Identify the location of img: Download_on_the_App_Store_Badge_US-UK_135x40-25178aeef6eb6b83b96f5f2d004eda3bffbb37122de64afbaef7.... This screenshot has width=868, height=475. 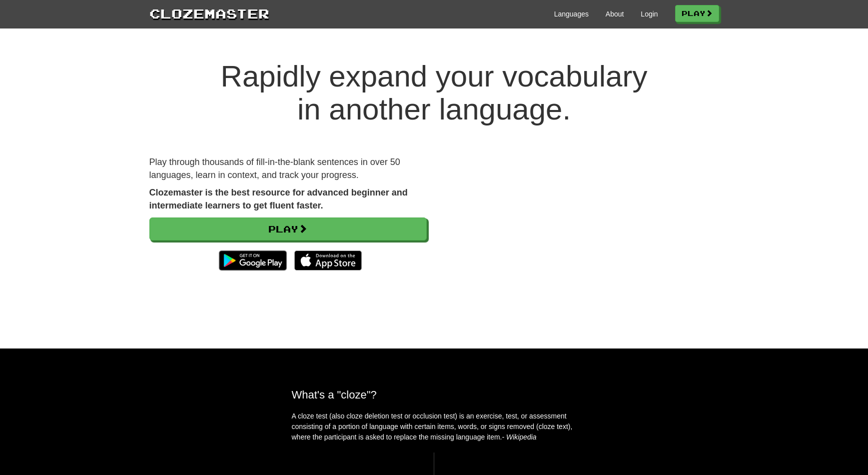
(328, 260).